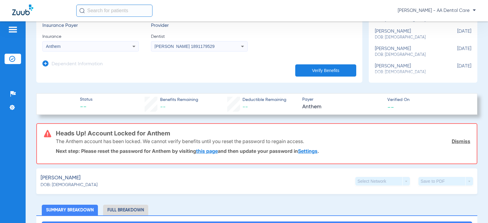  I want to click on button: Verify Benefits, so click(326, 70).